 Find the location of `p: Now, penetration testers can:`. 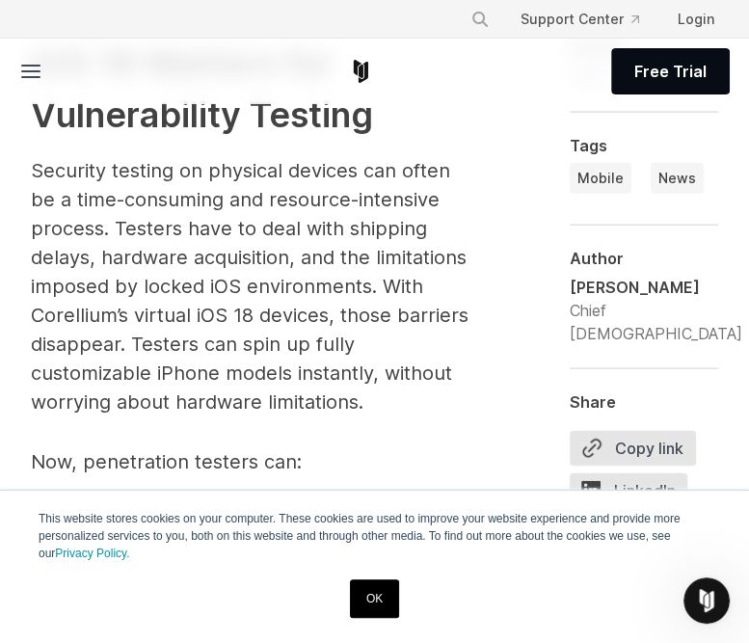

p: Now, penetration testers can: is located at coordinates (255, 462).